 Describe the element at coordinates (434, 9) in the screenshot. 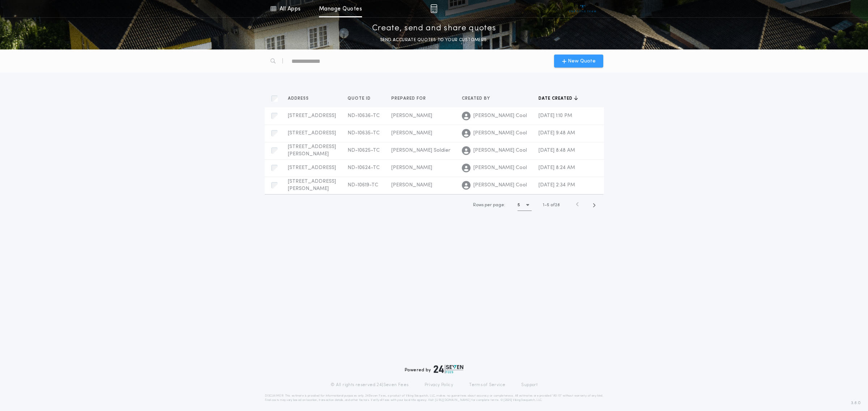

I see `img: img` at that location.